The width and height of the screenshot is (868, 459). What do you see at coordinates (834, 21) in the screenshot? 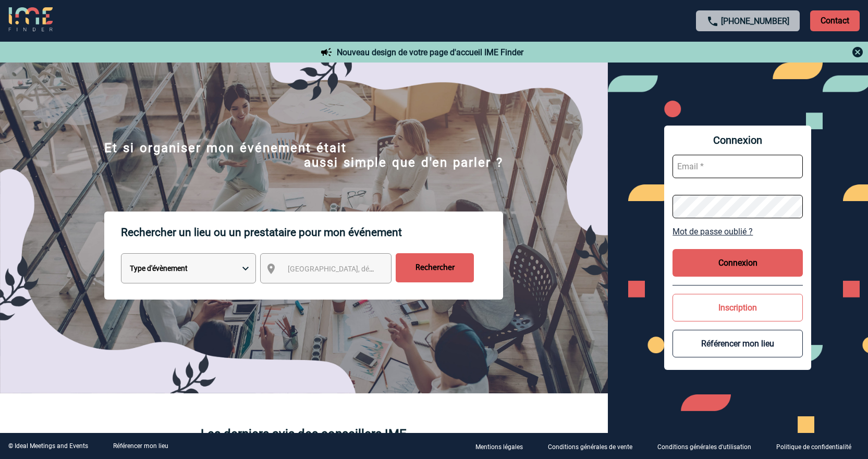
I see `p: Contact` at bounding box center [834, 21].